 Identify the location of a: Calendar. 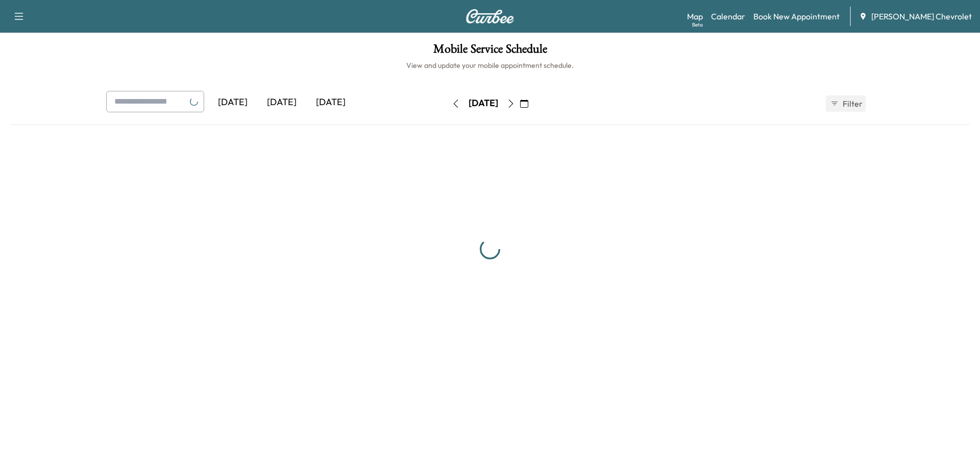
(728, 16).